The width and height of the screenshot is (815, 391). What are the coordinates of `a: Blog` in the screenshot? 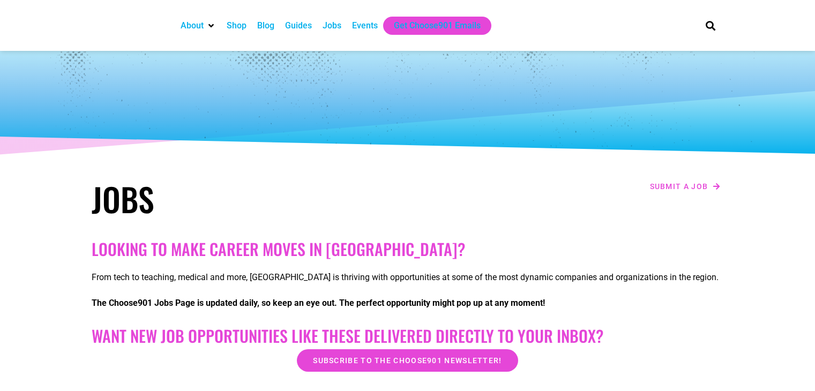 It's located at (266, 26).